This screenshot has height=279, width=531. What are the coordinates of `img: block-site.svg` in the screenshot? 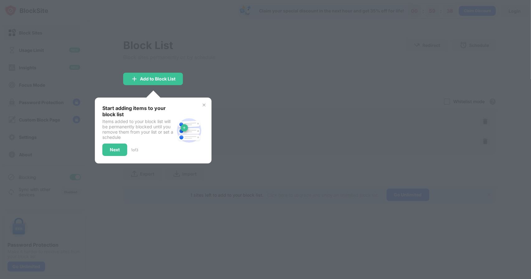 It's located at (189, 131).